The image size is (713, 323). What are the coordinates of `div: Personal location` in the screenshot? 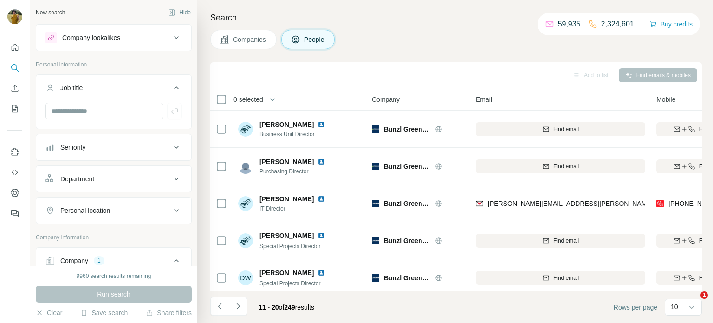 It's located at (85, 210).